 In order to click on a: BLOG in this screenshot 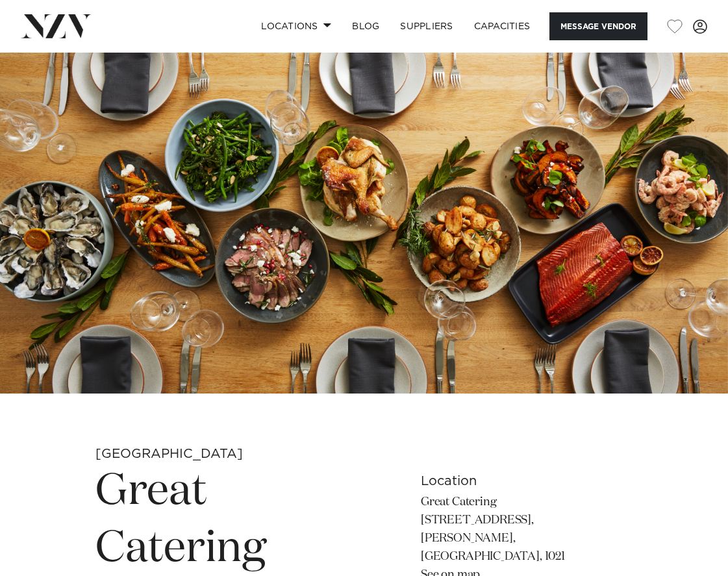, I will do `click(366, 26)`.